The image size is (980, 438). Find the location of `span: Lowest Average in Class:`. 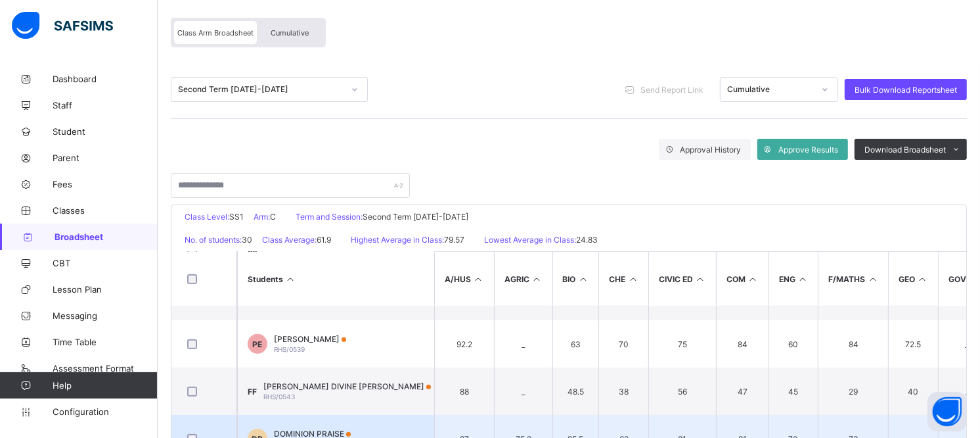

span: Lowest Average in Class: is located at coordinates (531, 239).